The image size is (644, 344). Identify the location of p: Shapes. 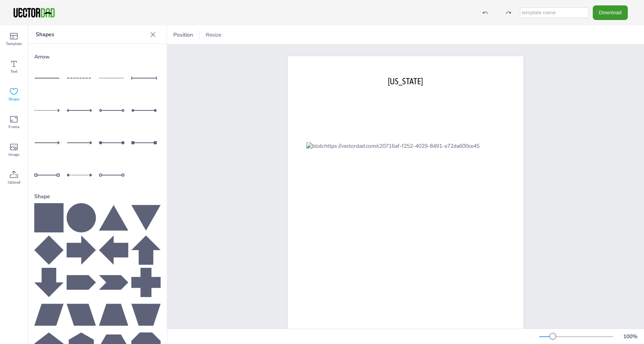
(91, 35).